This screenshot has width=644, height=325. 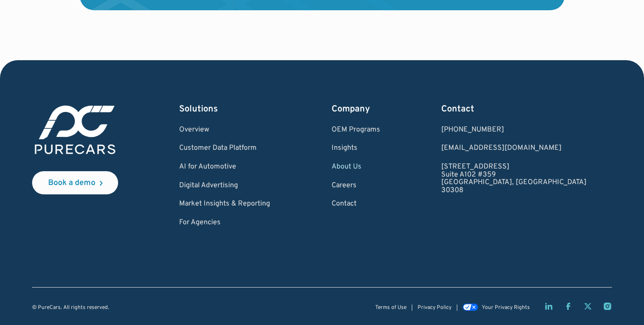 What do you see at coordinates (607, 306) in the screenshot?
I see `a: Instagram page` at bounding box center [607, 306].